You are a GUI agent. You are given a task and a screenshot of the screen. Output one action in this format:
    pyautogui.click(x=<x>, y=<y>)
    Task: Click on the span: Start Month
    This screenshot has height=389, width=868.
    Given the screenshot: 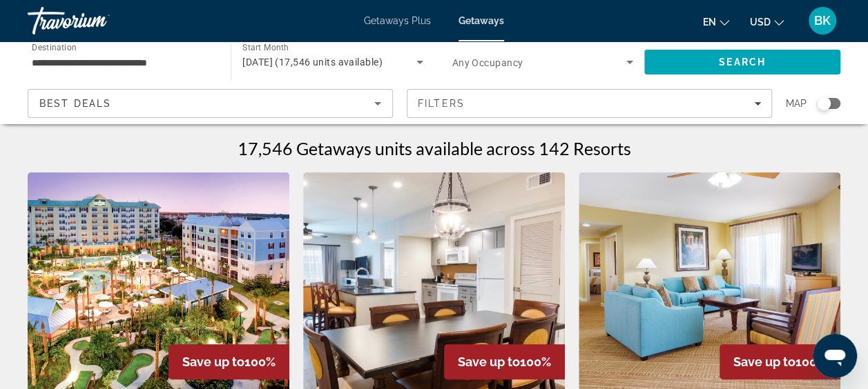 What is the action you would take?
    pyautogui.click(x=265, y=48)
    